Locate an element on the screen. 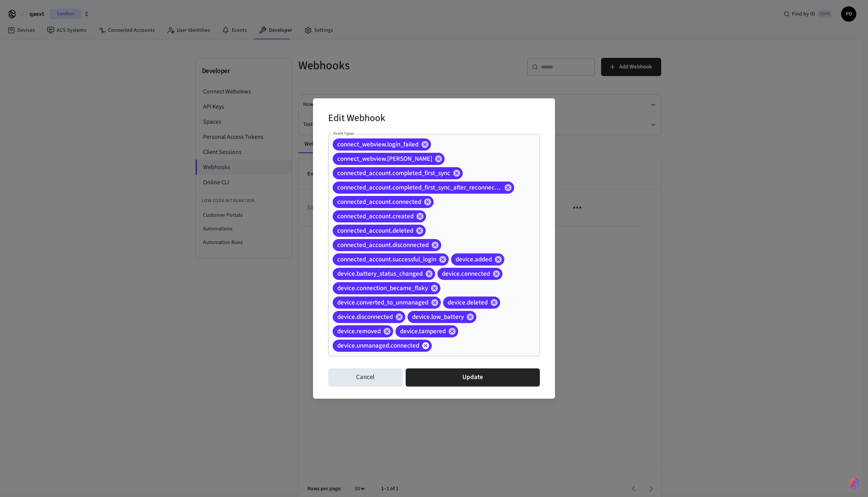  div: connected_account.completed_first_sync_after_reconnection is located at coordinates (423, 188).